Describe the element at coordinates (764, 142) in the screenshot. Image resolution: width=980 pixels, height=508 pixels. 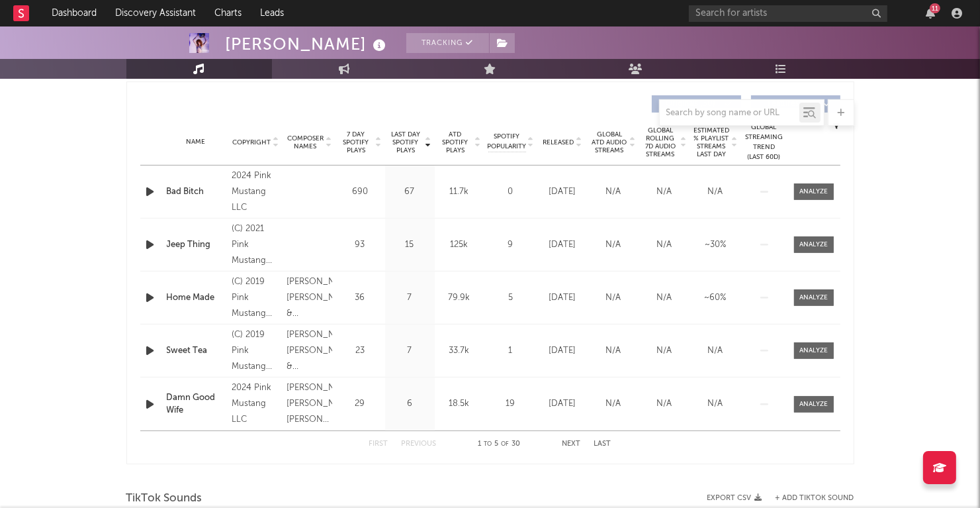
I see `div: Global Streaming Trend (Last 60D)` at that location.